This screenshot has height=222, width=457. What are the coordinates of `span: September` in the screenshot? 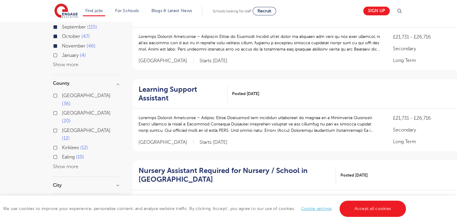 It's located at (74, 27).